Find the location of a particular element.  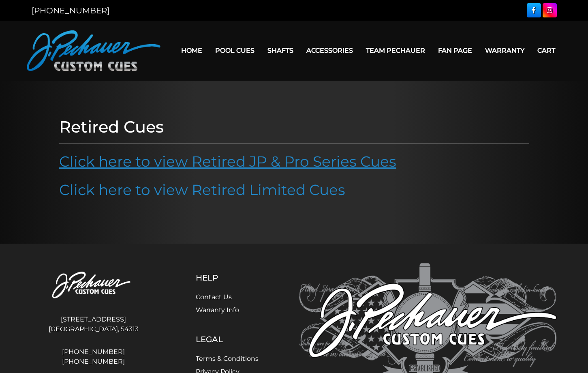

a: Click here to view Retired JP & Pro Series Cues is located at coordinates (228, 161).